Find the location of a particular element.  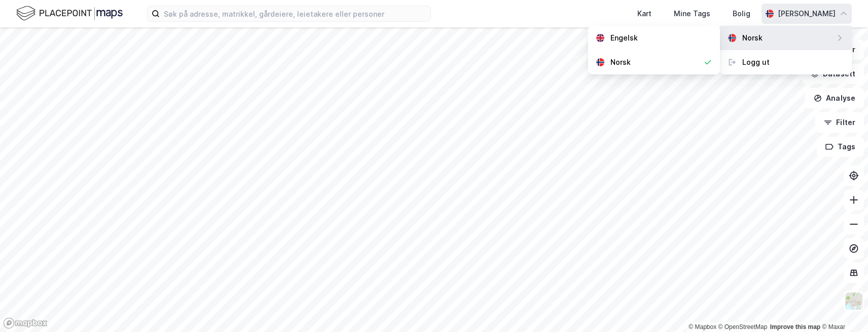

button: Tags is located at coordinates (840, 147).